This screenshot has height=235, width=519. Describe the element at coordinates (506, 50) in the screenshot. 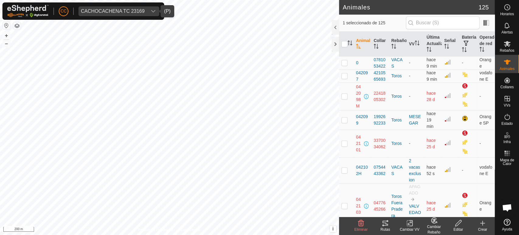

I see `span: Rebaños` at that location.